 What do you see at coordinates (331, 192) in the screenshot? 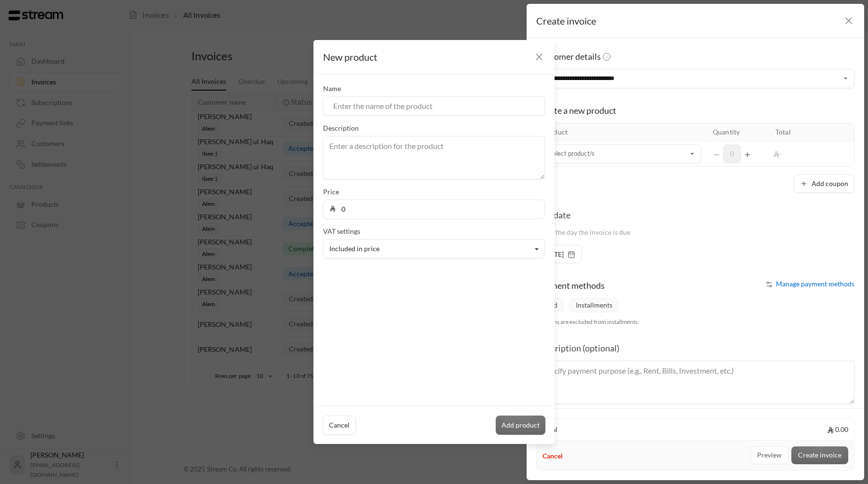
I see `label: Price` at bounding box center [331, 192].